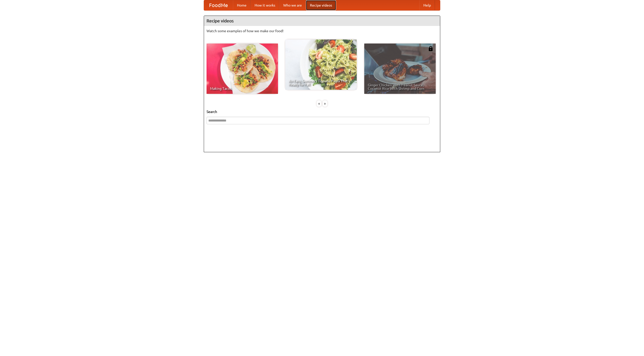 This screenshot has width=644, height=356. Describe the element at coordinates (427, 5) in the screenshot. I see `a: Help` at that location.